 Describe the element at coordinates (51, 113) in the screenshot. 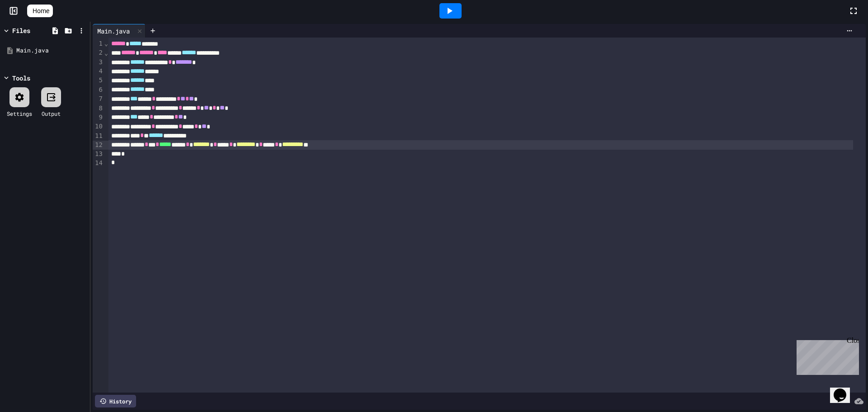

I see `div: Output` at that location.